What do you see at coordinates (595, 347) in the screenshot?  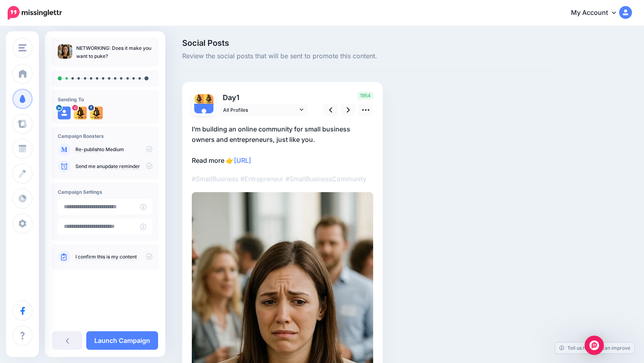 I see `a: Tell us how we can improve` at bounding box center [595, 347].